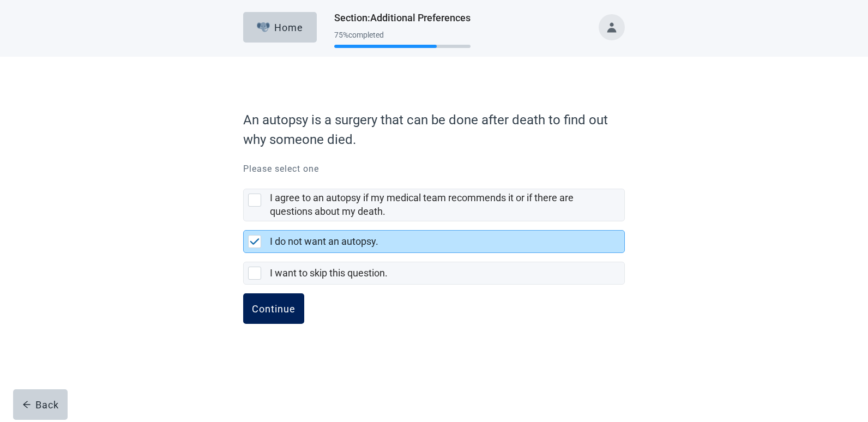 The image size is (868, 422). I want to click on span: arrow-left, so click(27, 405).